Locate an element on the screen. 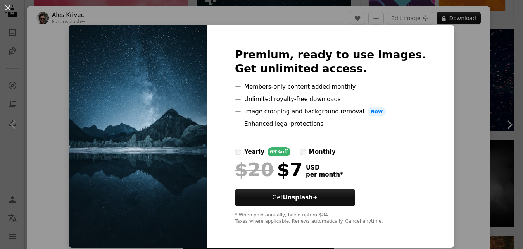 This screenshot has width=523, height=249. h2: Premium, ready to use images. Get unlimited access. is located at coordinates (330, 62).